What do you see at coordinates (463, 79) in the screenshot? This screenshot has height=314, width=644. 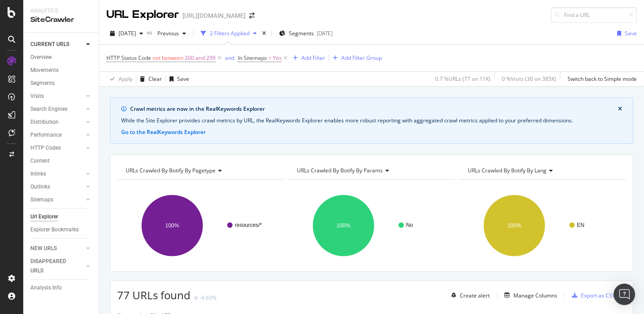 I see `div: 0.7 % URLs ( 77 on 11K )` at bounding box center [463, 79].